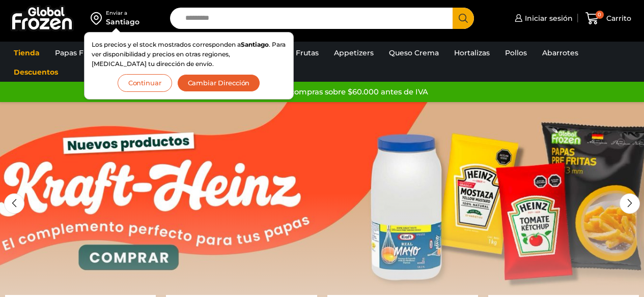 This screenshot has height=297, width=644. I want to click on strong: Santiago, so click(254, 44).